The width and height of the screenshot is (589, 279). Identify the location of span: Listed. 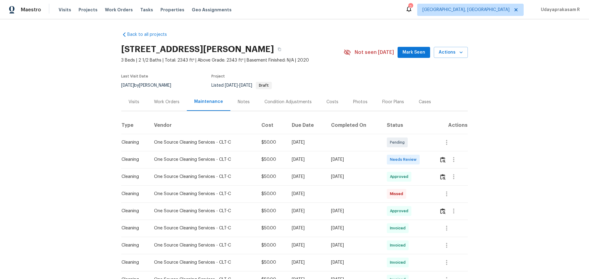
(241, 86).